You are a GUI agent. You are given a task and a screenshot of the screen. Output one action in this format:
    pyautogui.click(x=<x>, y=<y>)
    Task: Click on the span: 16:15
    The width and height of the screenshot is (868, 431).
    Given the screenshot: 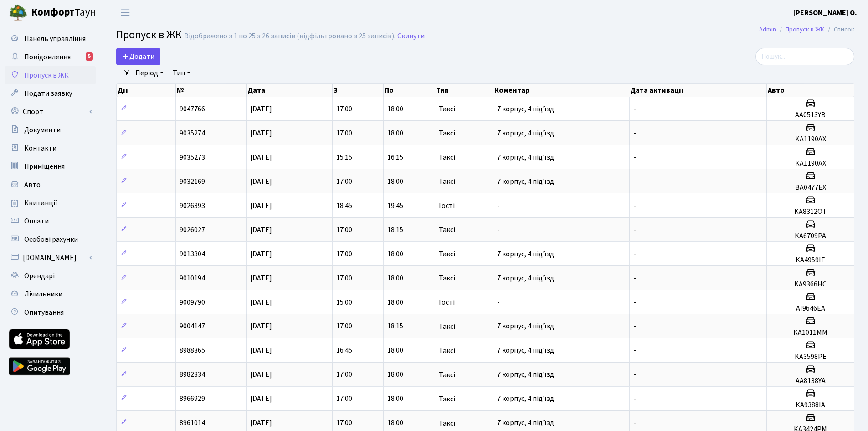 What is the action you would take?
    pyautogui.click(x=395, y=157)
    